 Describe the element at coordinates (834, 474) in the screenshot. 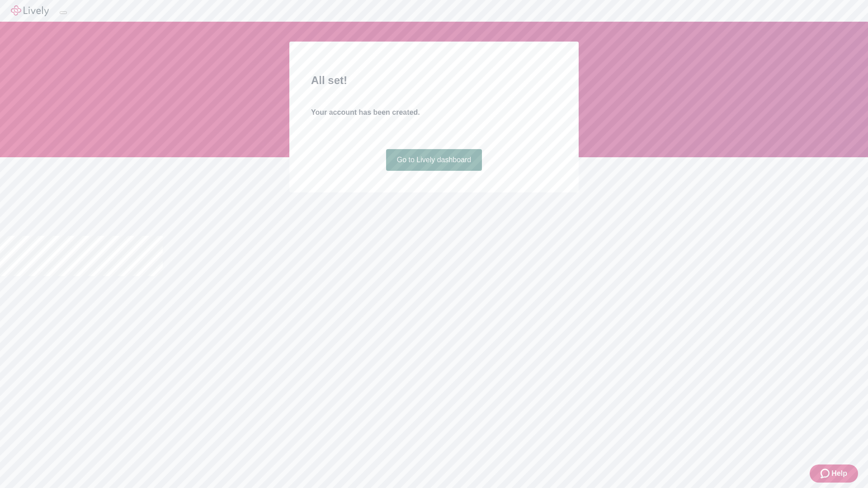

I see `button: Zendesk support iconHelp` at that location.